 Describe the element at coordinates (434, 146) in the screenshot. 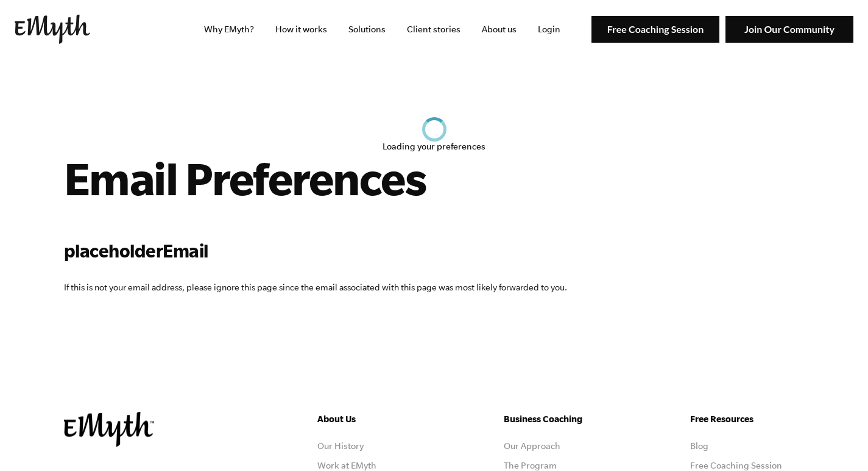

I see `div: Loading your preferences` at that location.